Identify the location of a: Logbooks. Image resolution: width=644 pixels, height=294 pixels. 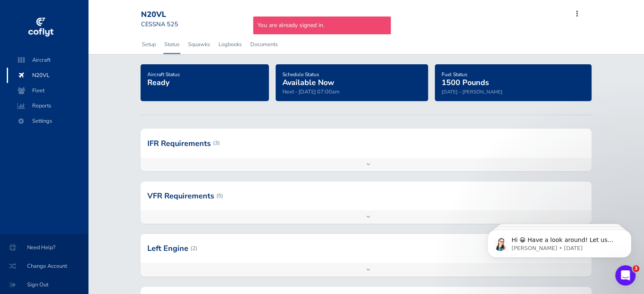
(230, 45).